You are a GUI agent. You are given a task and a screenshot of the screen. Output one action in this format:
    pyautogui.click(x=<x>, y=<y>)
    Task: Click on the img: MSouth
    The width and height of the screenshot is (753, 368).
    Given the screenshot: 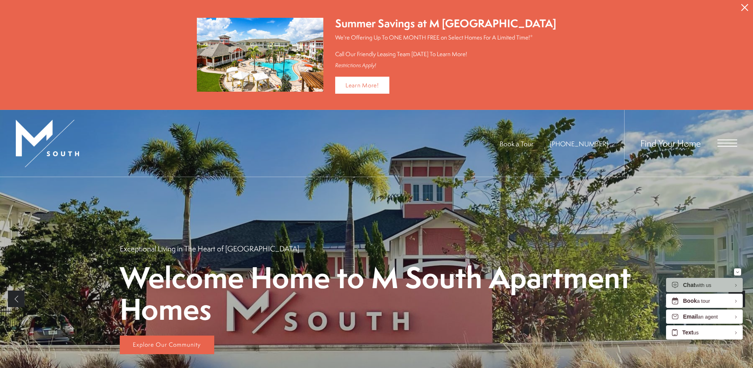 What is the action you would take?
    pyautogui.click(x=47, y=143)
    